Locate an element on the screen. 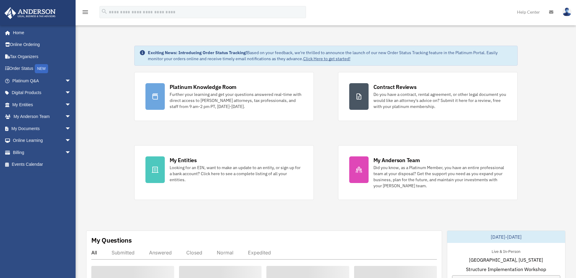 This screenshot has height=278, width=576. img: User Pic is located at coordinates (567, 12).